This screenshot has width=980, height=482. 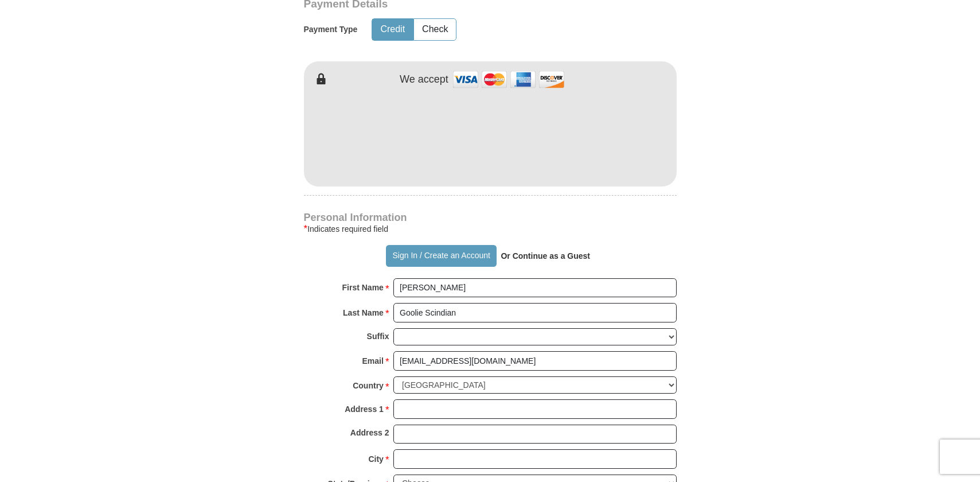 I want to click on strong: City, so click(x=375, y=459).